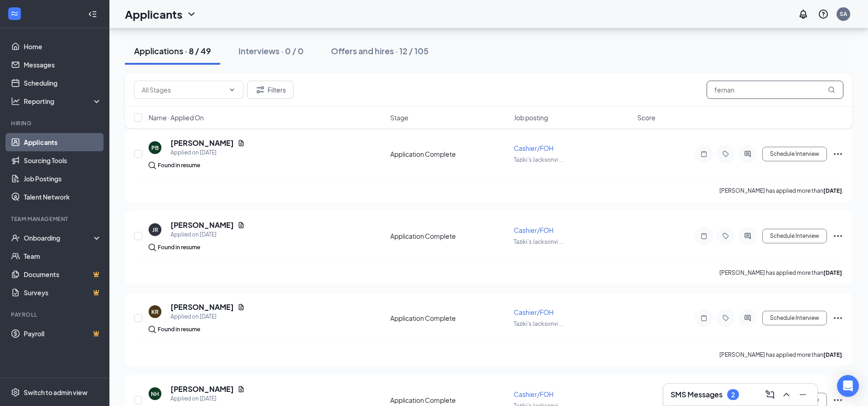 The width and height of the screenshot is (868, 406). I want to click on div: Onboarding, so click(59, 238).